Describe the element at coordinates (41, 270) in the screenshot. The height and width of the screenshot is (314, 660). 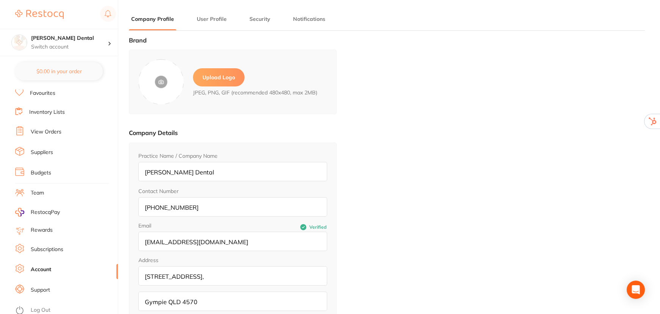
I see `a: Account` at that location.